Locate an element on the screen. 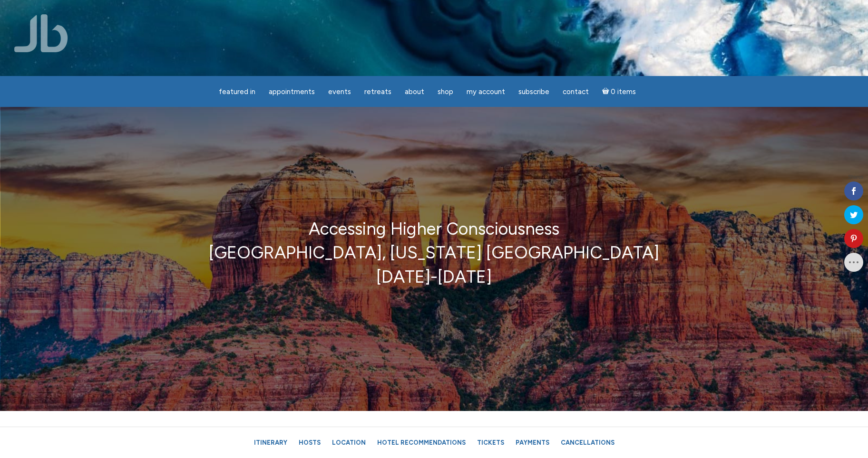  a: Jamie Butler. The Everyday Medium is located at coordinates (41, 33).